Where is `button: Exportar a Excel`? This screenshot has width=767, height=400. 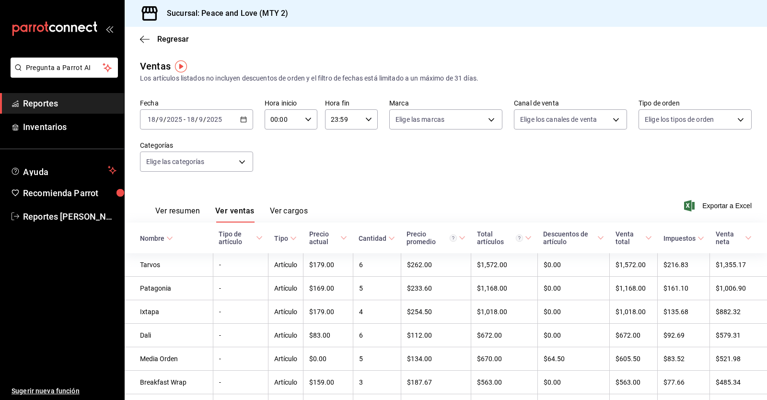
button: Exportar a Excel is located at coordinates (718, 206).